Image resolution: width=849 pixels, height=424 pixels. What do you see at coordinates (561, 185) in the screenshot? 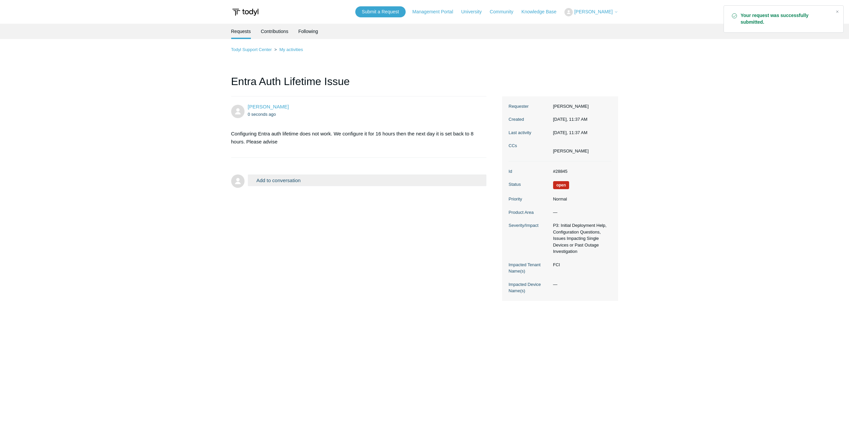
I see `span: We are working on a response for you` at bounding box center [561, 185].